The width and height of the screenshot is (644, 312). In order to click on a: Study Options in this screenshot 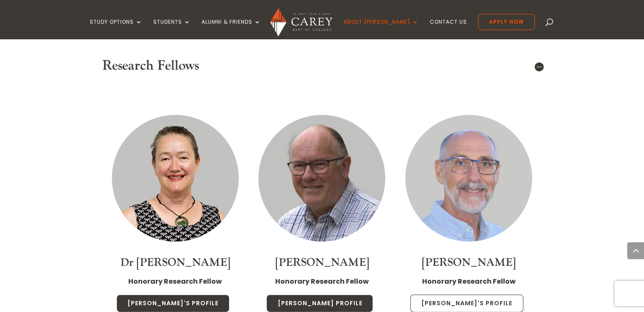, I will do `click(116, 29)`.